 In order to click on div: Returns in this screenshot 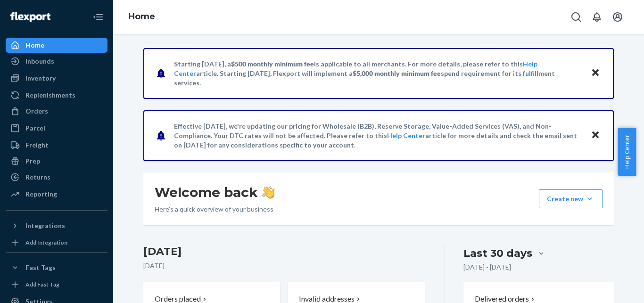, I will do `click(38, 177)`.